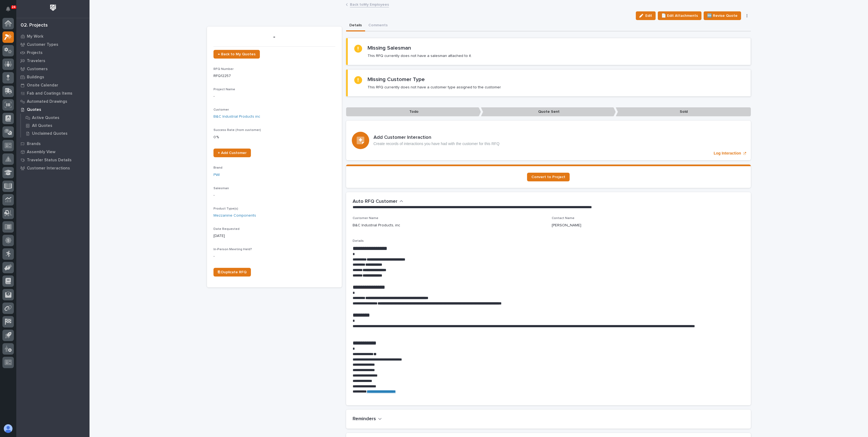 This screenshot has height=437, width=868. I want to click on a: Active Quotes, so click(55, 118).